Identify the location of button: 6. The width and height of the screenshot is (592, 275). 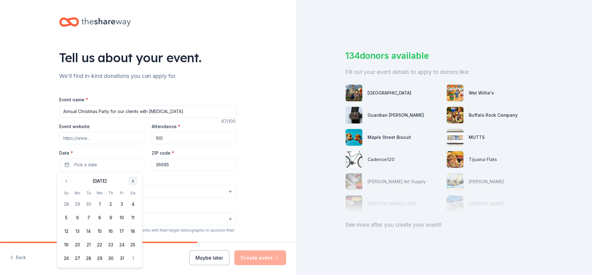
(77, 218).